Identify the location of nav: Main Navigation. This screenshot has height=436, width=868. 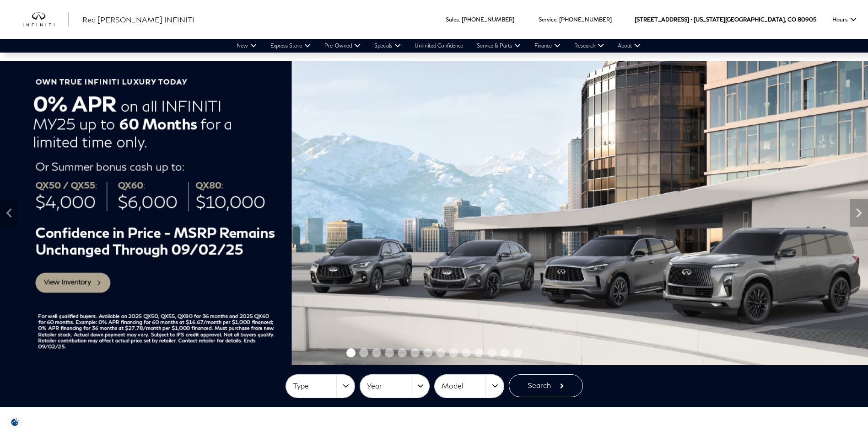
(438, 46).